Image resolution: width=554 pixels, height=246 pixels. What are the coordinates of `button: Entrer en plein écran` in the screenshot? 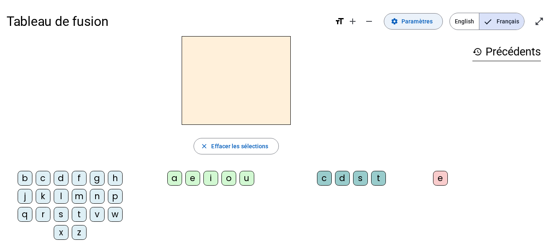 It's located at (539, 21).